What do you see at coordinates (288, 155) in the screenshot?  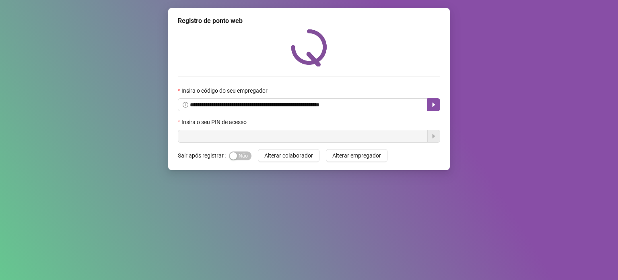 I see `button: Alterar colaborador` at bounding box center [288, 155].